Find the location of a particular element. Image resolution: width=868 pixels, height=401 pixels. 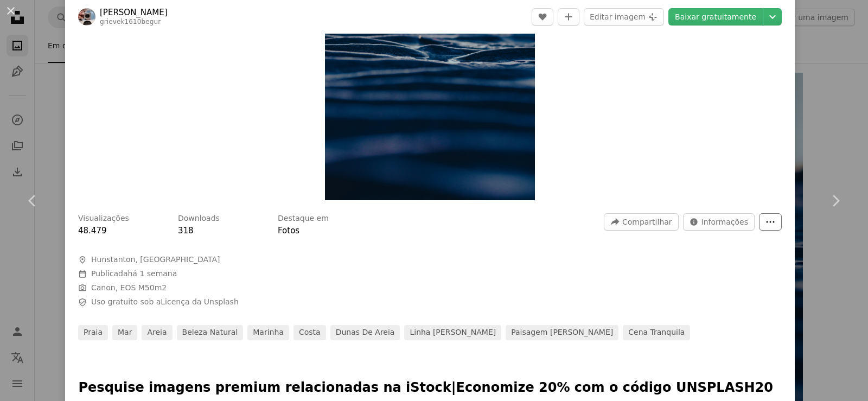

h3: Visualizações is located at coordinates (103, 219).